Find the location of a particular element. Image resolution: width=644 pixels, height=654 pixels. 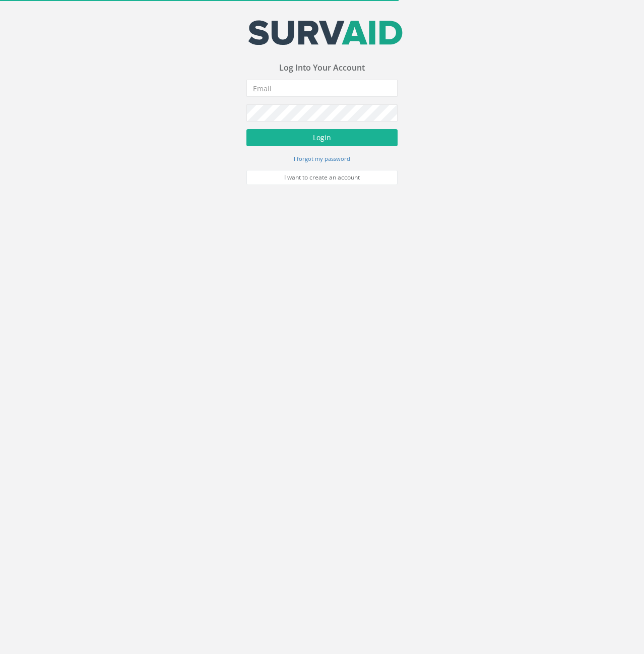

a: I want to create an account is located at coordinates (322, 177).